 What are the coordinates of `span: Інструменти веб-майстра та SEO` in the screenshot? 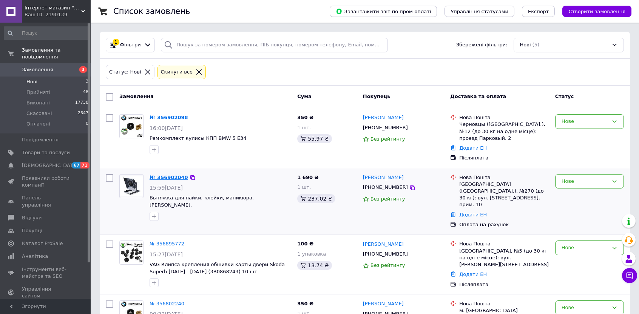 It's located at (46, 273).